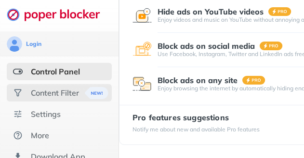 Image resolution: width=304 pixels, height=158 pixels. I want to click on div: Pro features suggestions, so click(196, 117).